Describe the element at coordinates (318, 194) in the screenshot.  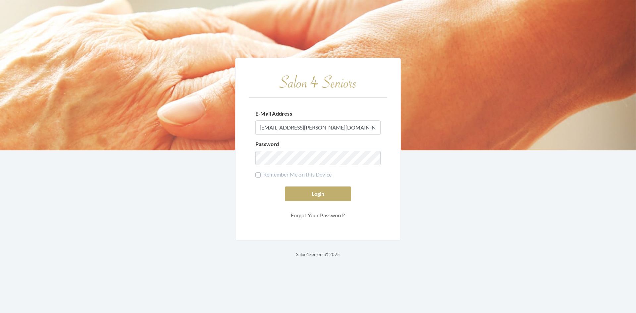
I see `button: Login` at that location.